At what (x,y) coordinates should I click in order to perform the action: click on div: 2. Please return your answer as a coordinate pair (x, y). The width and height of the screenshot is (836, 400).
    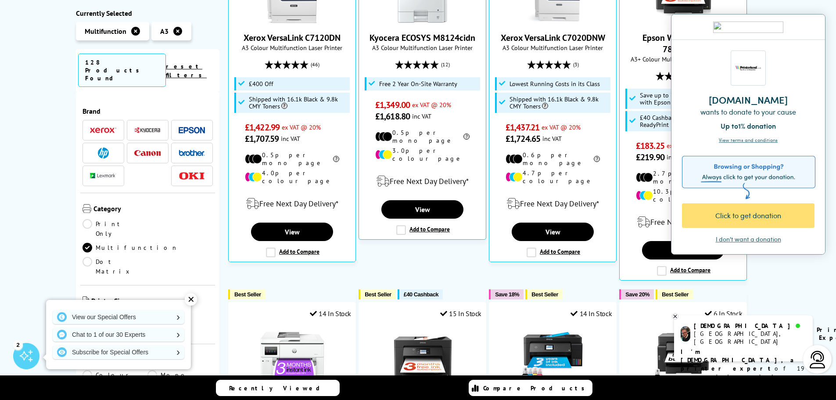
    Looking at the image, I should click on (18, 345).